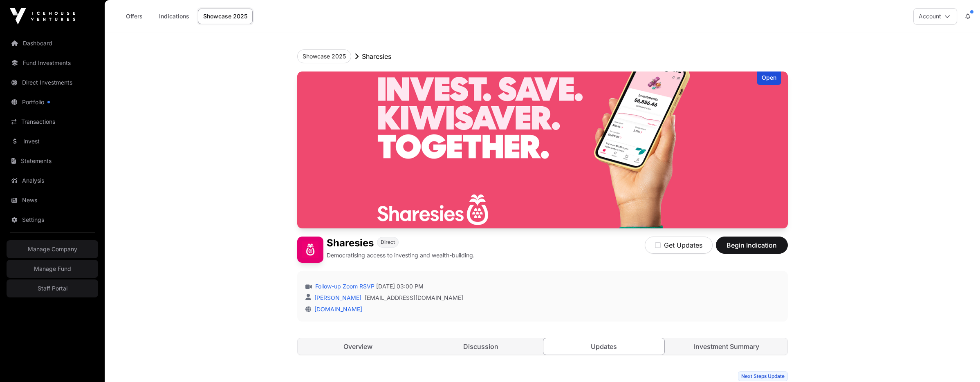 The image size is (980, 382). I want to click on span: Next Steps Update, so click(763, 377).